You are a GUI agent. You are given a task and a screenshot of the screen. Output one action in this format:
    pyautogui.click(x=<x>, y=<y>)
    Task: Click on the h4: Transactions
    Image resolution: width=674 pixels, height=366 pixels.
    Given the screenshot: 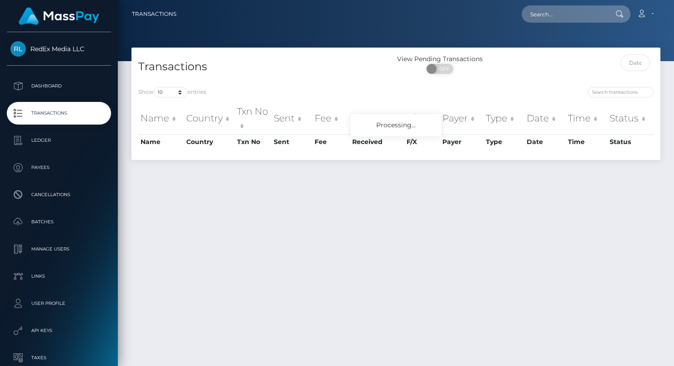 What is the action you would take?
    pyautogui.click(x=264, y=67)
    